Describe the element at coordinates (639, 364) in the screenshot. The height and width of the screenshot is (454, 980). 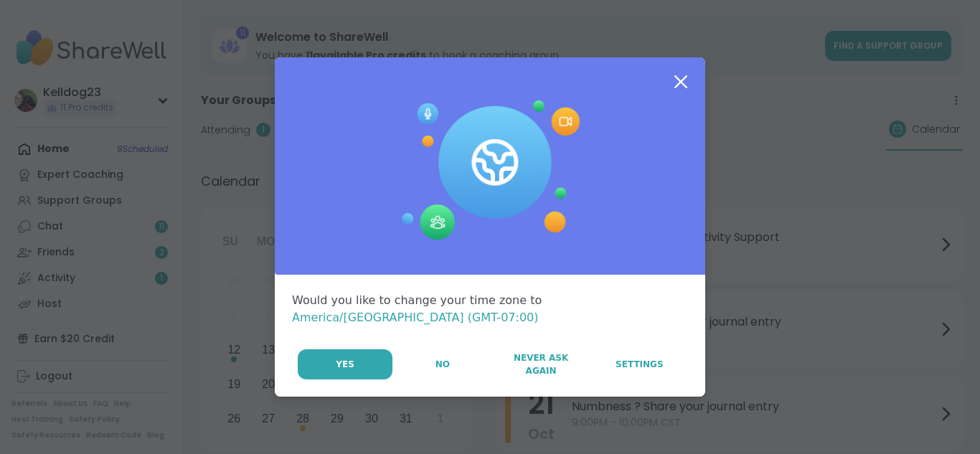
I see `span: Settings` at that location.